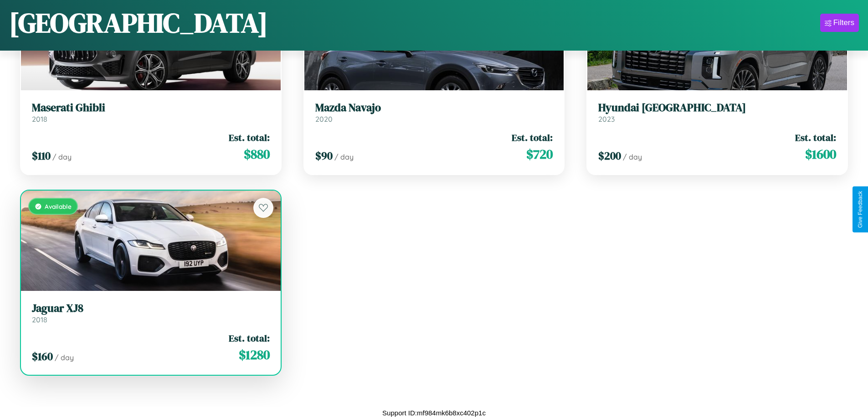 This screenshot has width=868, height=419. Describe the element at coordinates (150, 112) in the screenshot. I see `a: Maserati Ghibli2018` at that location.